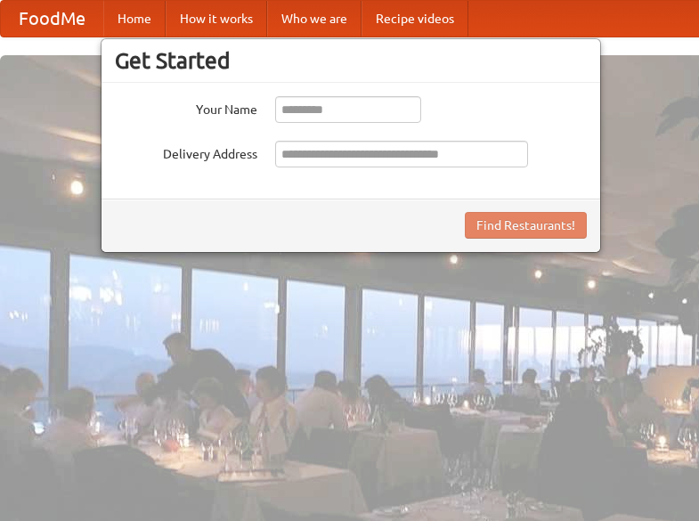 The width and height of the screenshot is (699, 521). I want to click on label: Delivery Address, so click(186, 151).